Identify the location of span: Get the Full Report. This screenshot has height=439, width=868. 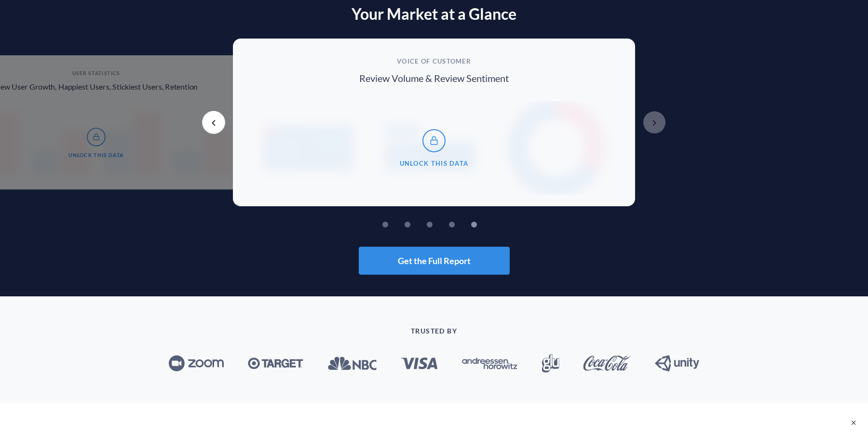
(434, 261).